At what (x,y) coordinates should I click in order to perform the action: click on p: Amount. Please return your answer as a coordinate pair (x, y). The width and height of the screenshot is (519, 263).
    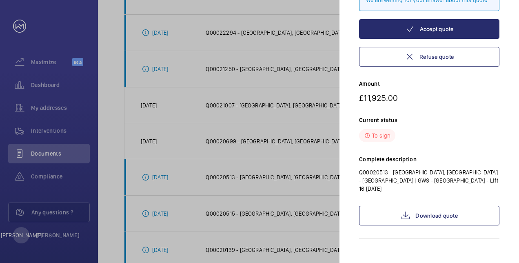
    Looking at the image, I should click on (429, 84).